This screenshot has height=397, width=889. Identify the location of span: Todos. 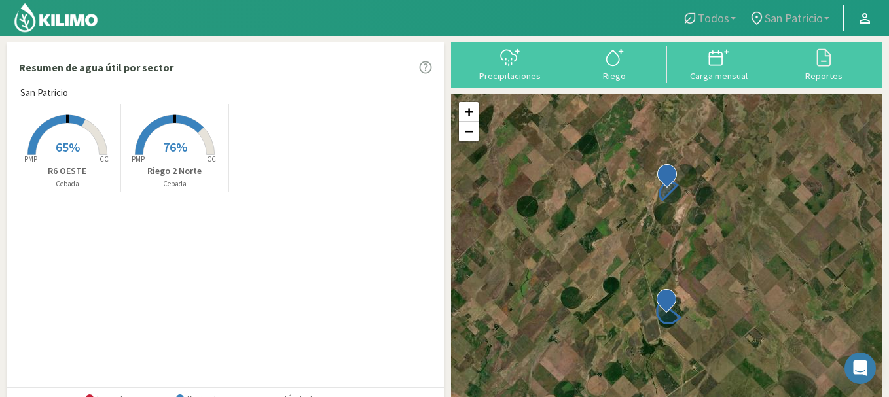
(713, 18).